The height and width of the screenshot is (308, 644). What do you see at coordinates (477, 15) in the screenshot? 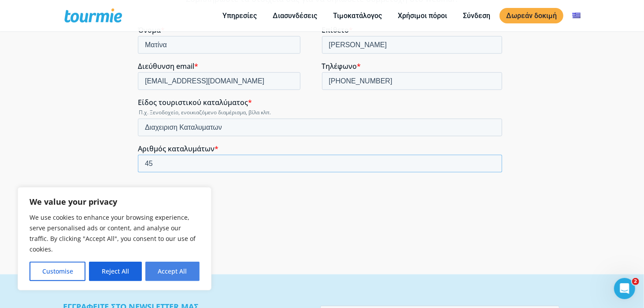
I see `a: Σύνδεση` at bounding box center [477, 15].